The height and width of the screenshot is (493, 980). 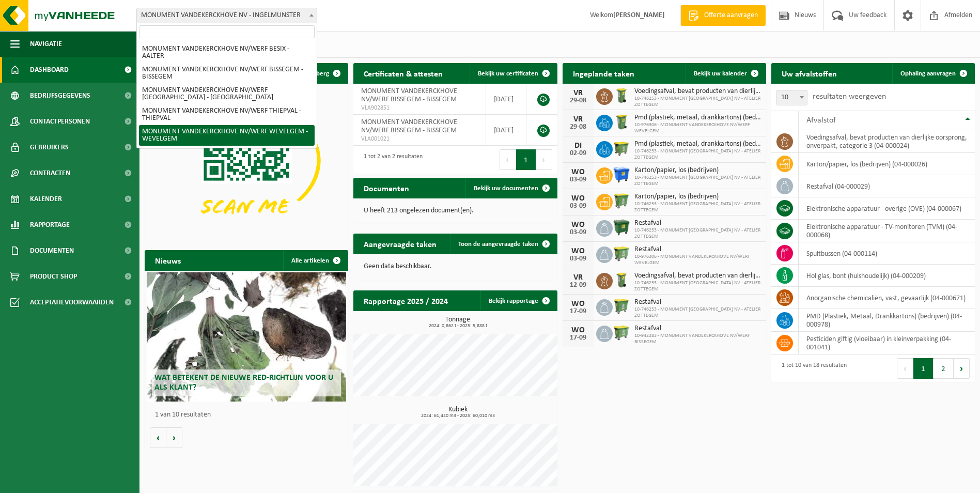 I want to click on li: MONUMENT VANDEKERCKHOVE NV/WERF WEVELGEM - WEVELGEM, so click(x=227, y=135).